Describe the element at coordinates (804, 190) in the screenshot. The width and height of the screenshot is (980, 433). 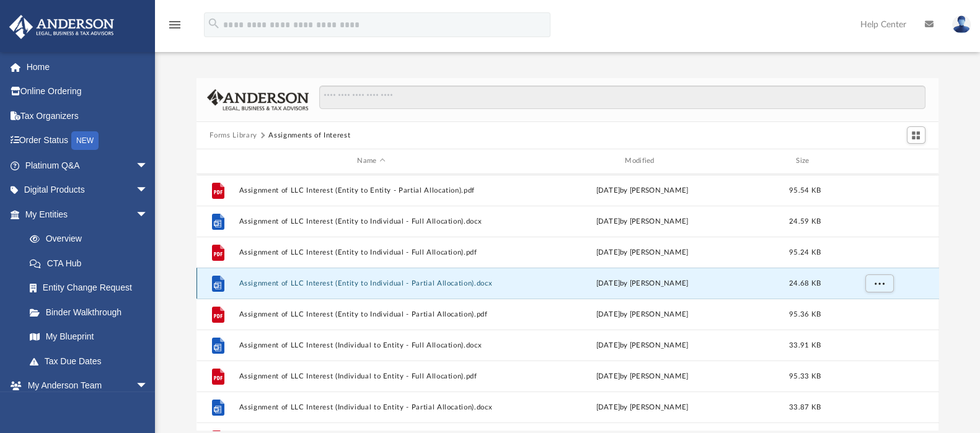
I see `span: 95.54 KB` at that location.